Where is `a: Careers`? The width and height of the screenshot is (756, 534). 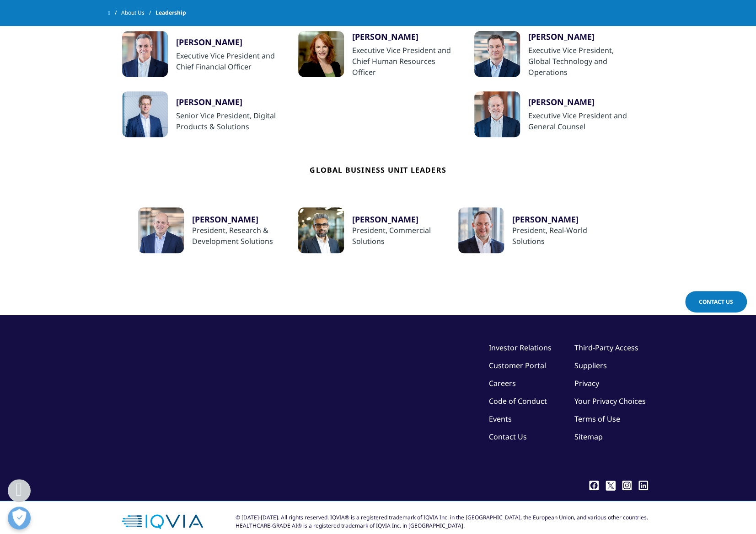 a: Careers is located at coordinates (502, 383).